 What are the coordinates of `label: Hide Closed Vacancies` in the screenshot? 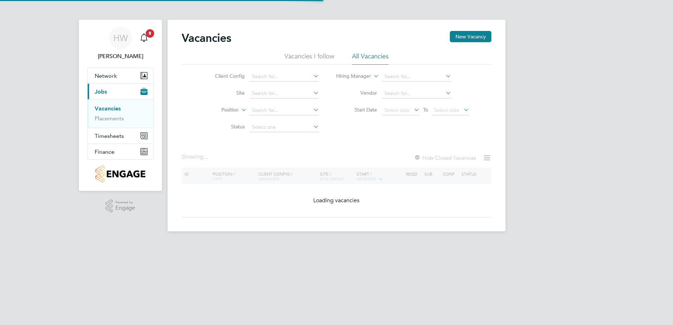 It's located at (445, 158).